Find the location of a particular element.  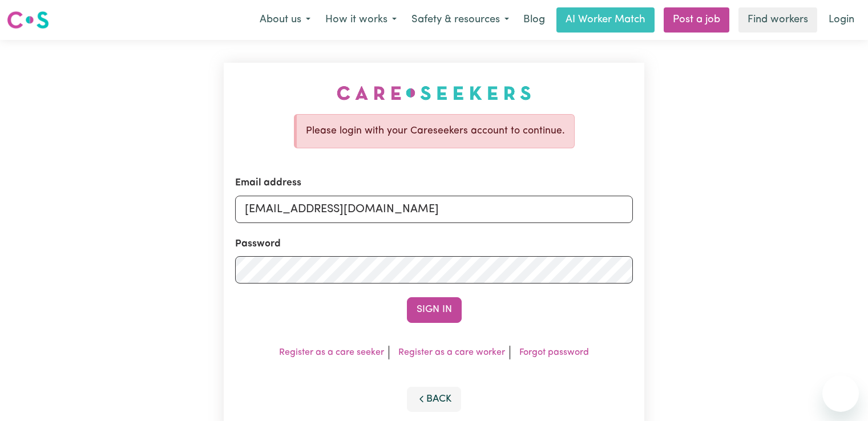

a: Post a job is located at coordinates (696, 20).